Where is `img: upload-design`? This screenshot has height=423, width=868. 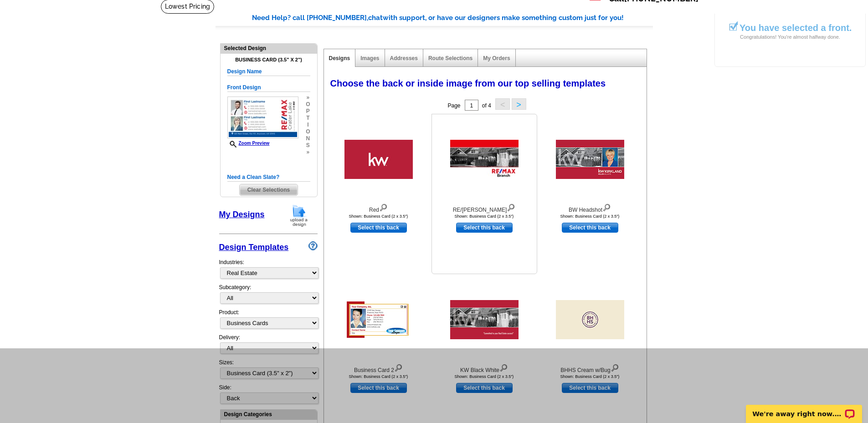
img: upload-design is located at coordinates (299, 215).